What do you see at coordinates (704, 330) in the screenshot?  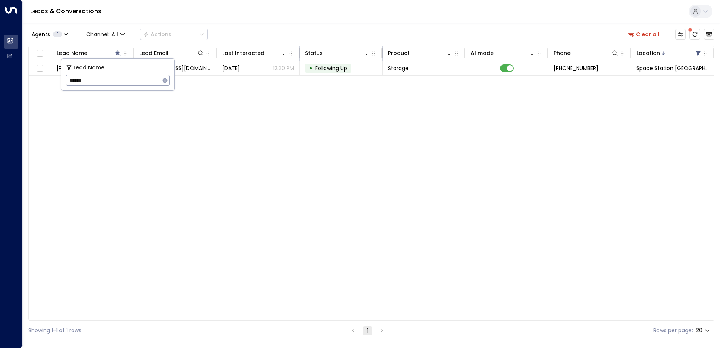 I see `div: 20` at bounding box center [704, 330].